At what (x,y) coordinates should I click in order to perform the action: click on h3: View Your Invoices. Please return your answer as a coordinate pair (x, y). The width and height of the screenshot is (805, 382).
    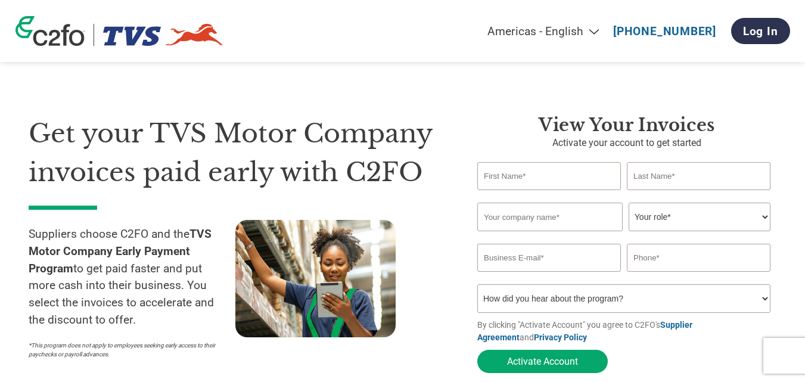
    Looking at the image, I should click on (627, 125).